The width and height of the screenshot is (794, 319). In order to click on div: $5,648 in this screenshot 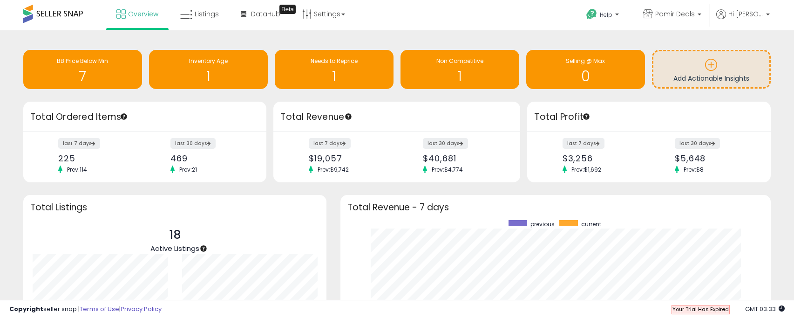, I will do `click(715, 158)`.